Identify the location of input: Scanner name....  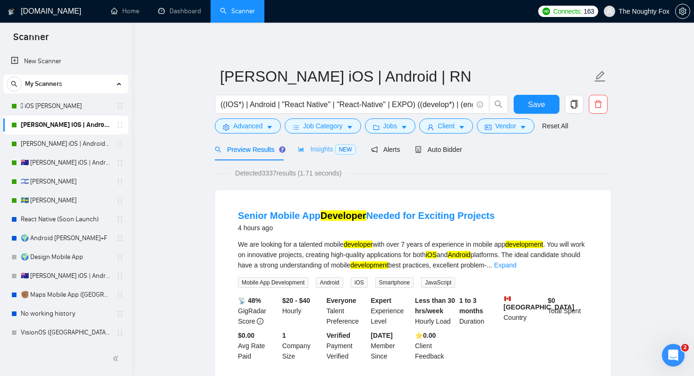
(406, 76).